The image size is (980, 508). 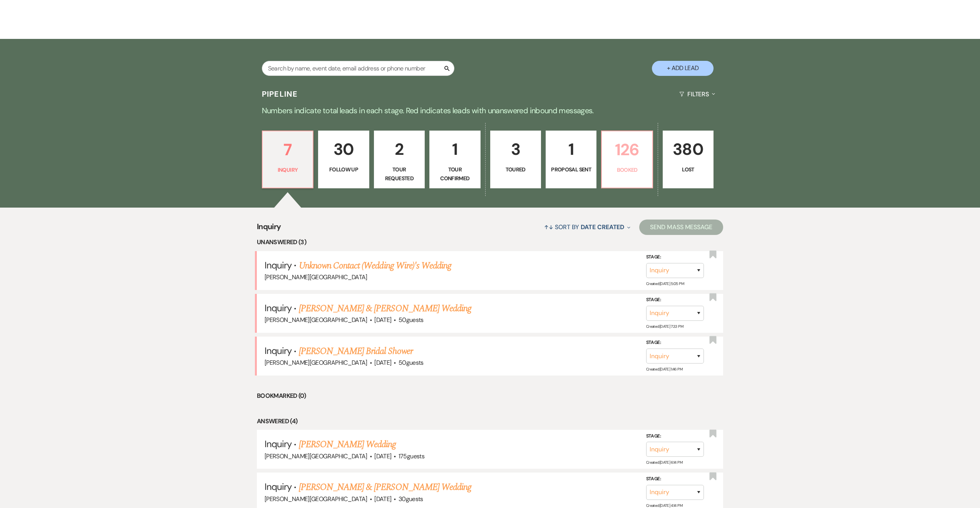 What do you see at coordinates (280, 94) in the screenshot?
I see `h3: Pipeline` at bounding box center [280, 94].